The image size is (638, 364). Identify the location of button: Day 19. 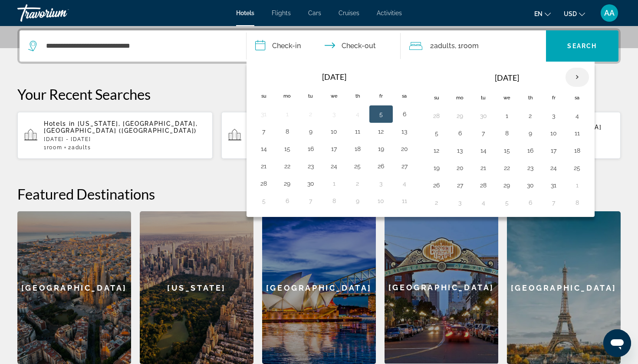
(381, 149).